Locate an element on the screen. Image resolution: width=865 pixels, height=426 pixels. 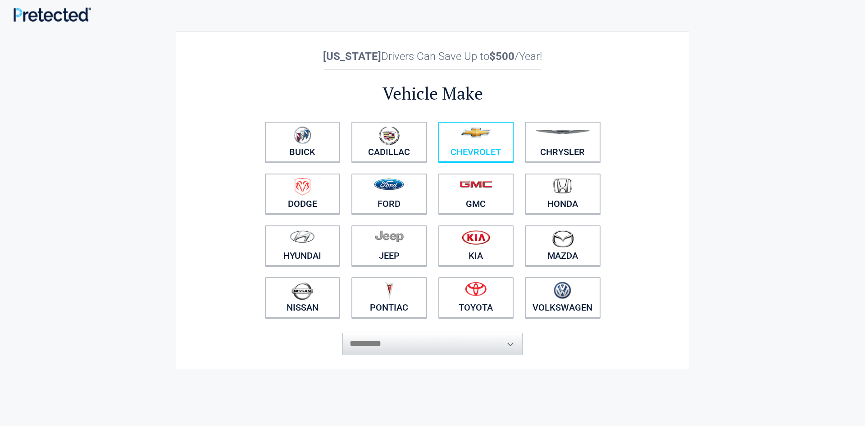
img: ford is located at coordinates (389, 184).